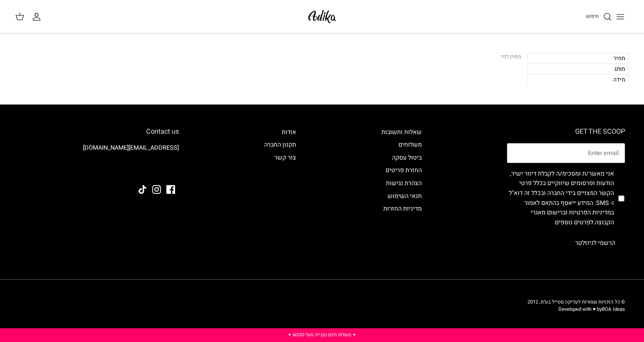 This screenshot has width=644, height=342. I want to click on div: מותג, so click(578, 69).